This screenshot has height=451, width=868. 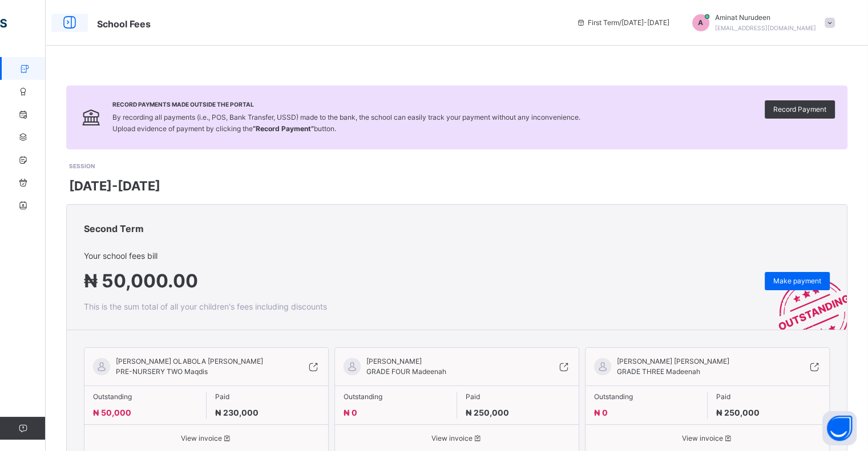 I want to click on span: By recording all payments (i.e., POS, Bank Transfer, USSD) made to the bank, the school can easil..., so click(x=346, y=123).